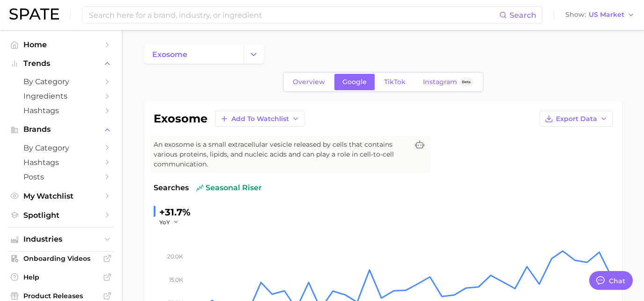  Describe the element at coordinates (61, 259) in the screenshot. I see `span: Onboarding Videos` at that location.